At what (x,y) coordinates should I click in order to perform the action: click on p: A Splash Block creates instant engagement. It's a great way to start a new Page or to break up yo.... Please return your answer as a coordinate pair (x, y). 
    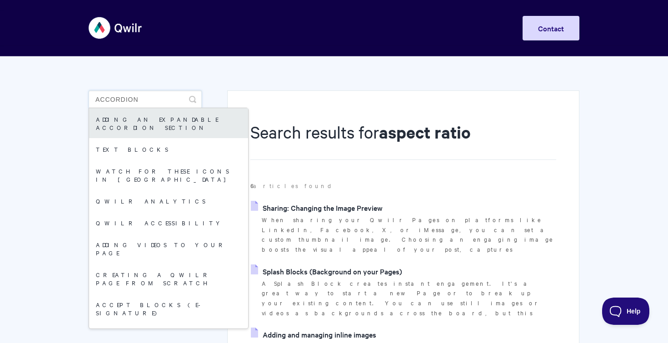
    Looking at the image, I should click on (409, 298).